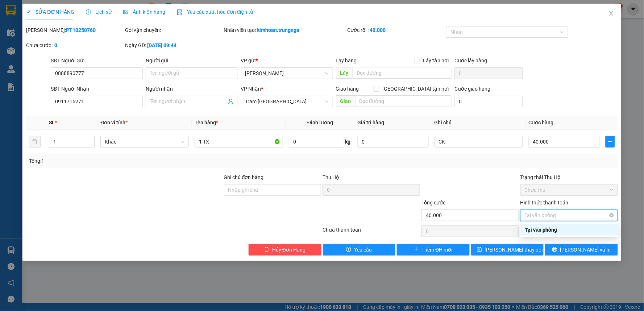  What do you see at coordinates (6, 43) in the screenshot?
I see `span: environment` at bounding box center [6, 43].